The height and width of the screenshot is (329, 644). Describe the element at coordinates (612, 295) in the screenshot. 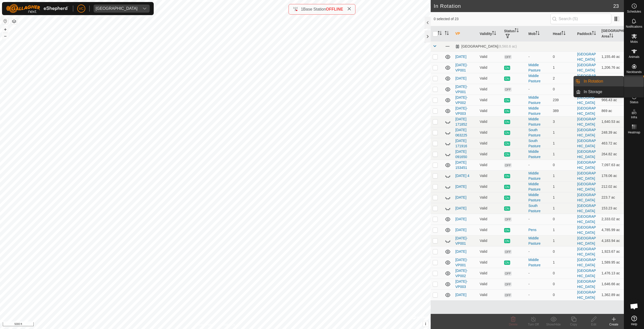

I see `td: 1,362.89 ac` at that location.